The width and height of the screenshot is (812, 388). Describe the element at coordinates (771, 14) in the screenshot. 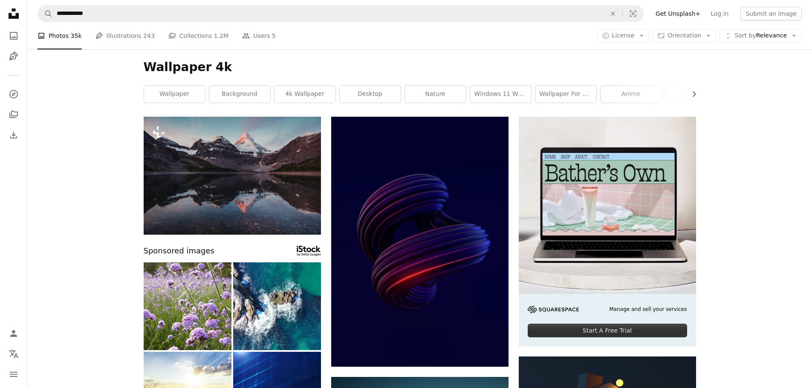

I see `button: Submit an image` at that location.